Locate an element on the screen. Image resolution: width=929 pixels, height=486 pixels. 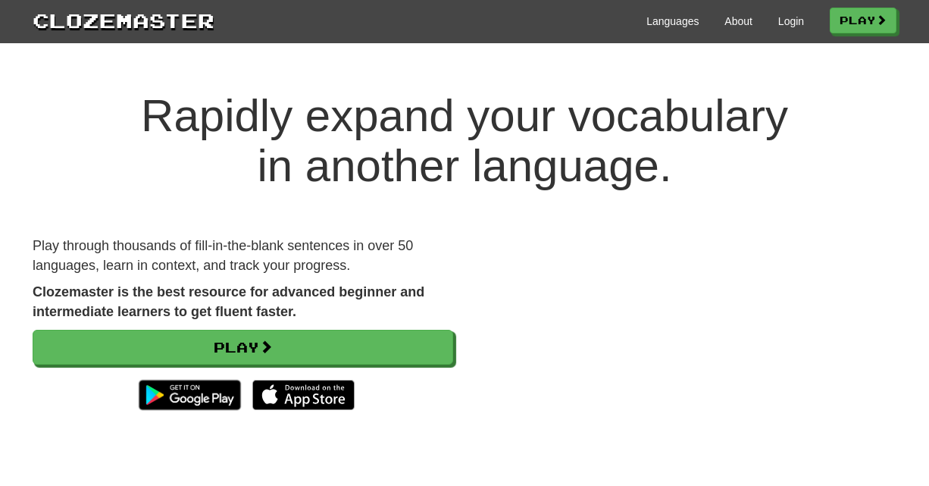
a: Languages is located at coordinates (672, 21).